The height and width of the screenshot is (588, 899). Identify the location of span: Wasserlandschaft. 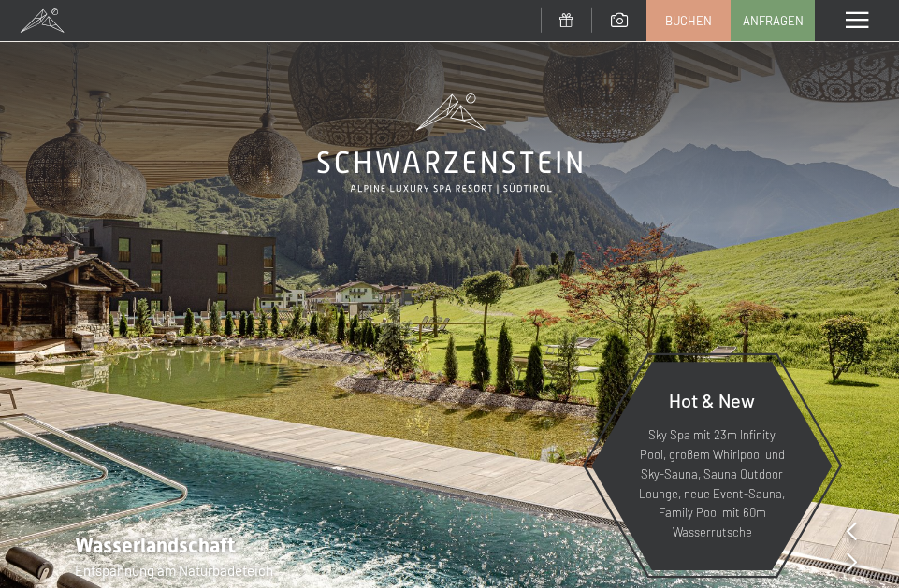
(155, 545).